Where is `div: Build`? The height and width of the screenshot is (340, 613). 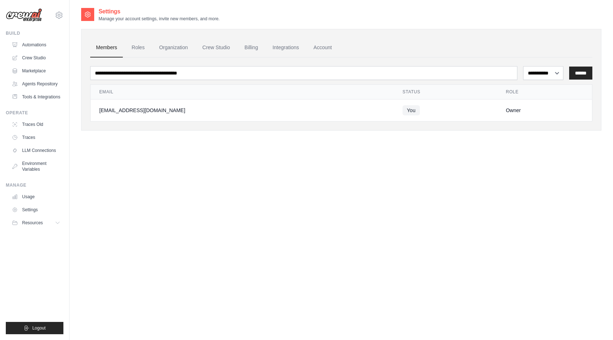
div: Build is located at coordinates (34, 33).